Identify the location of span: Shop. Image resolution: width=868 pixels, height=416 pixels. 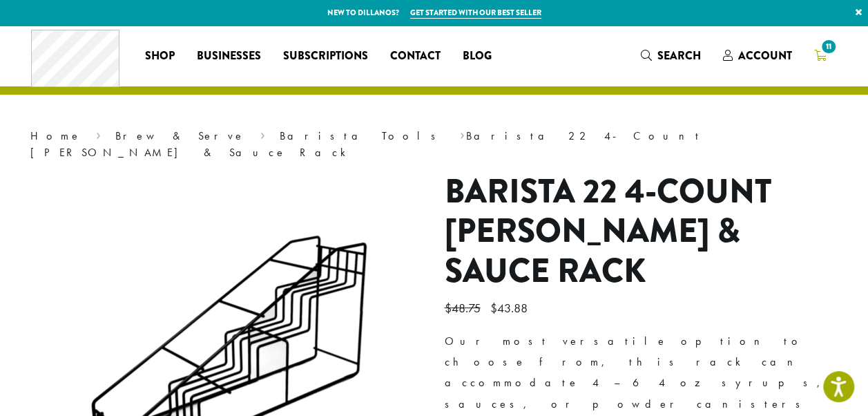
(160, 56).